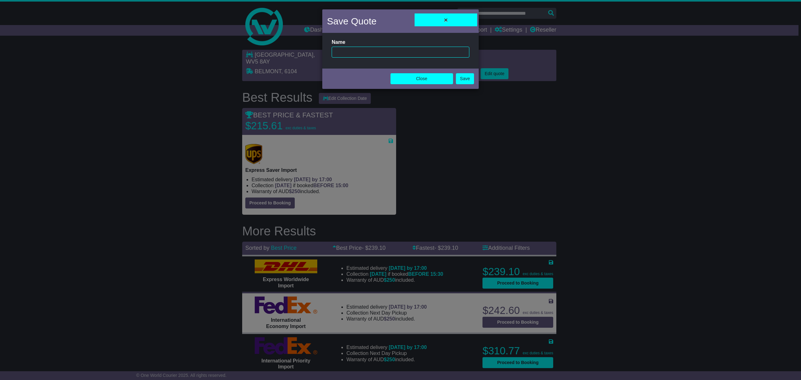 The height and width of the screenshot is (380, 801). What do you see at coordinates (339, 42) in the screenshot?
I see `label: Name` at bounding box center [339, 42].